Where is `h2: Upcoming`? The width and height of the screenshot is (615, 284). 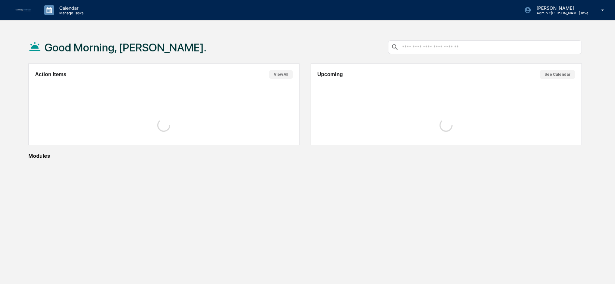
h2: Upcoming is located at coordinates (330, 75).